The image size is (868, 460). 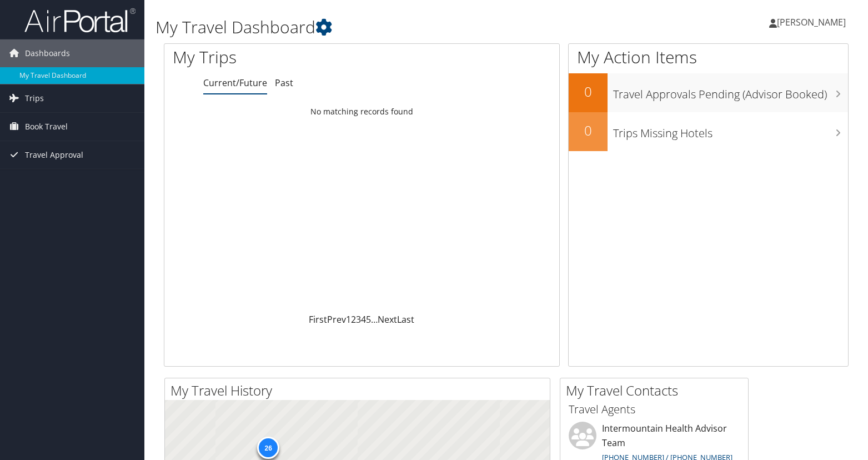 I want to click on h2: My Travel Contacts, so click(x=657, y=391).